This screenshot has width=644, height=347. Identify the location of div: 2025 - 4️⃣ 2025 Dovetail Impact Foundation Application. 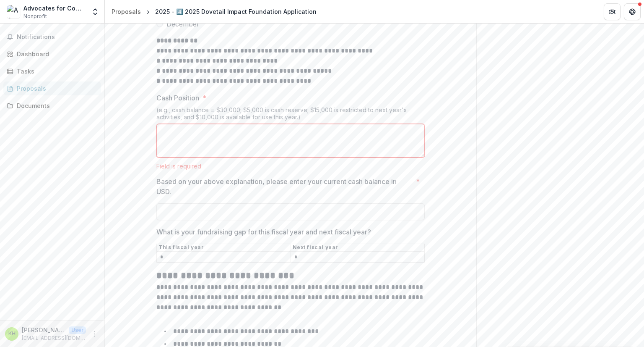
(236, 11).